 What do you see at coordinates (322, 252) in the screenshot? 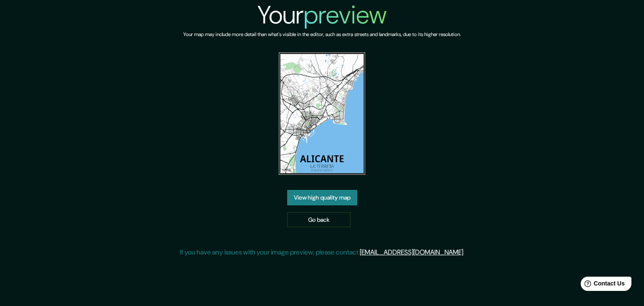
I see `p: If you have any issues with your image preview, please contact .` at bounding box center [322, 252].